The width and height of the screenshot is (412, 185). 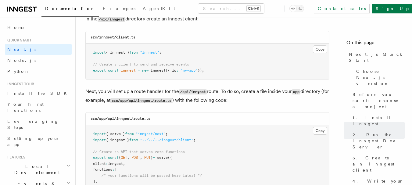 What do you see at coordinates (376, 44) in the screenshot?
I see `h4: On this page` at bounding box center [376, 44].